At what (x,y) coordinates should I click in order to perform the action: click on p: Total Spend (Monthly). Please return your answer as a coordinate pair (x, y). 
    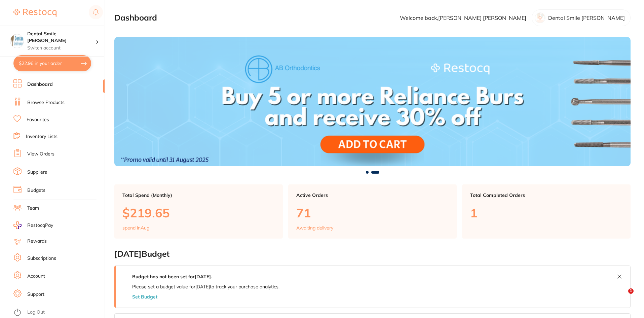
    Looking at the image, I should click on (199, 195).